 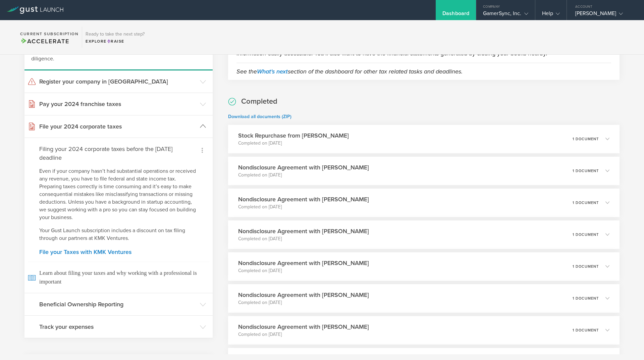 I want to click on h3: Beneficial Ownership Reporting, so click(x=118, y=304).